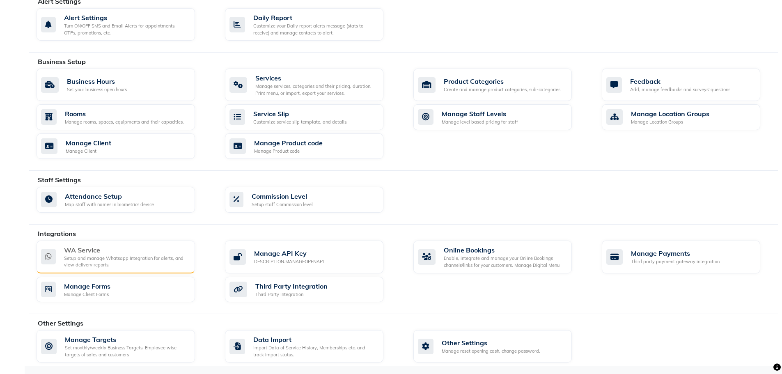  I want to click on div: Daily Report, so click(315, 18).